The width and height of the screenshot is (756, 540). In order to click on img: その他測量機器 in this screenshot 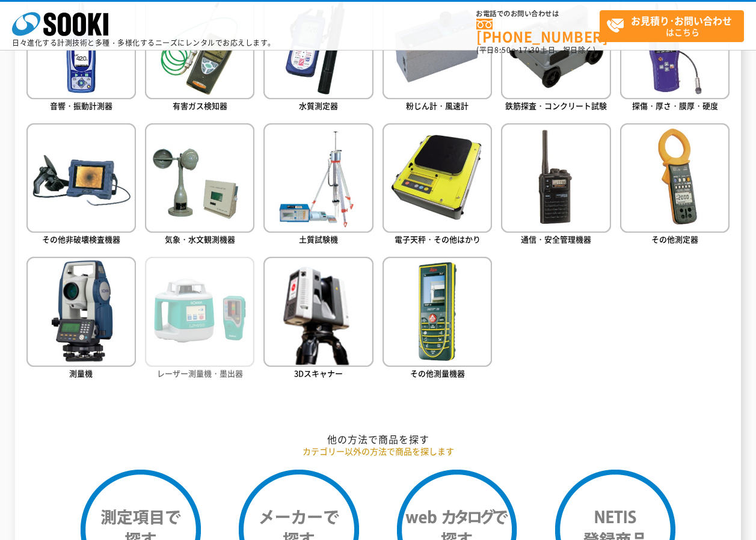, I will do `click(437, 311)`.